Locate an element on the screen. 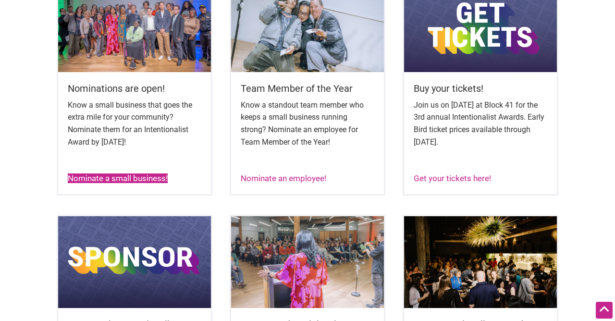 The width and height of the screenshot is (615, 321). a: Nominate a small business! is located at coordinates (118, 178).